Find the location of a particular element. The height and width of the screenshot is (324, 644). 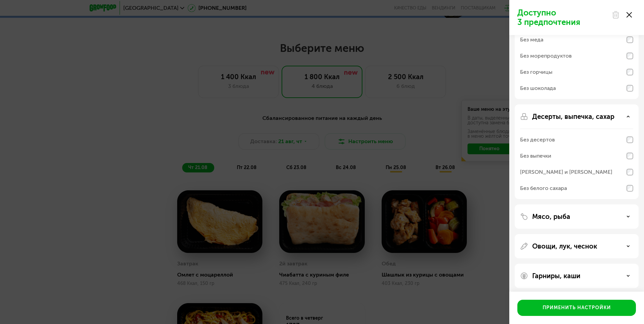

button: Применить настройки is located at coordinates (577, 308).